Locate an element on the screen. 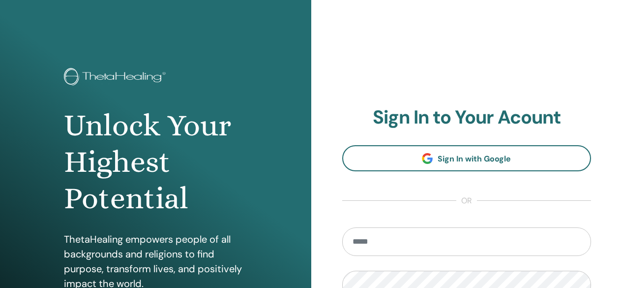 The height and width of the screenshot is (288, 622). a: Sign In with Google is located at coordinates (467, 158).